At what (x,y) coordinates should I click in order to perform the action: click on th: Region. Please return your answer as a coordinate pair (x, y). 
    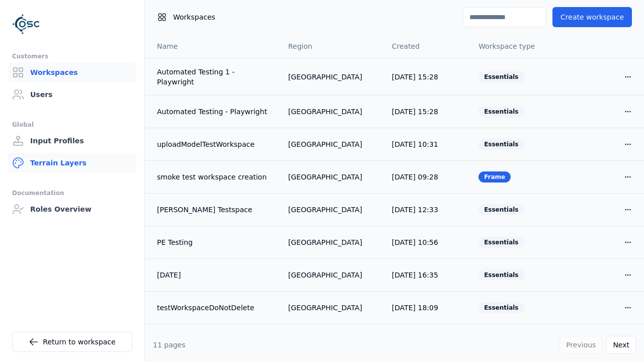
    Looking at the image, I should click on (332, 46).